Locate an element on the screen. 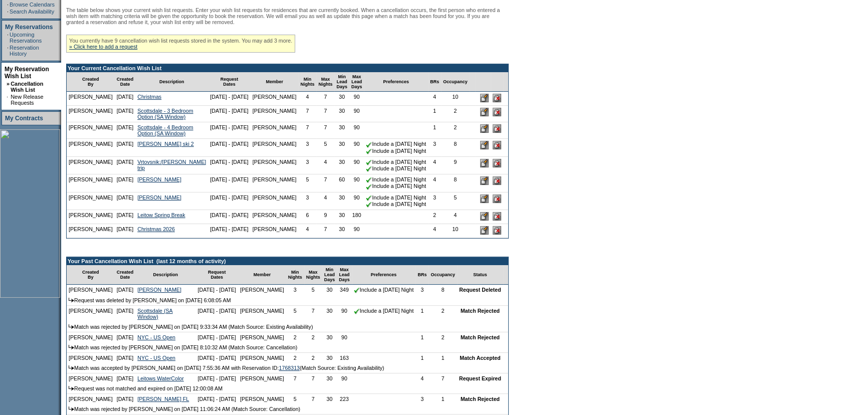 Image resolution: width=868 pixels, height=415 pixels. a: Scottsdale - 4 Bedroom Option (SA Window) is located at coordinates (165, 131).